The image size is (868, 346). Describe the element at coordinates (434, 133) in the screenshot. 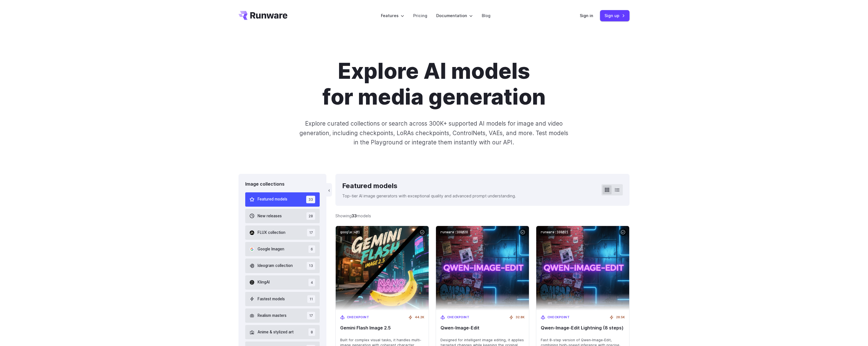

I see `p: Explore curated collections or search across 300K+ supported AI models for image and video genera...` at that location.